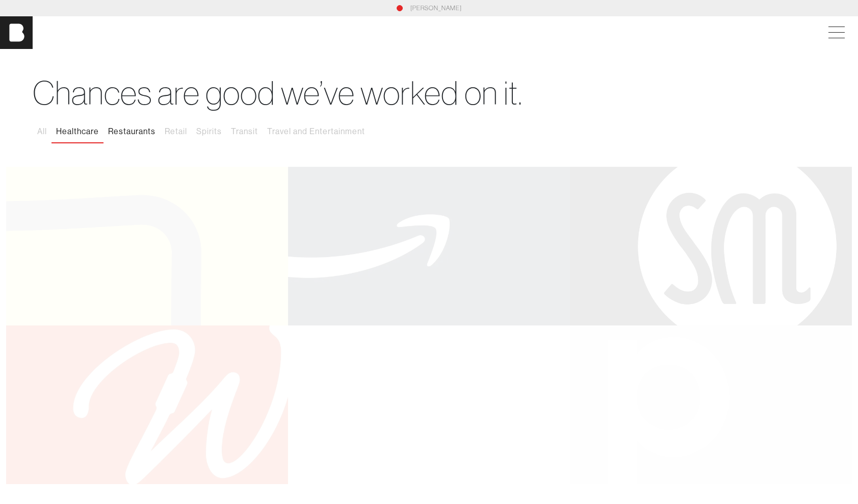 The height and width of the screenshot is (504, 858). I want to click on button: All, so click(42, 132).